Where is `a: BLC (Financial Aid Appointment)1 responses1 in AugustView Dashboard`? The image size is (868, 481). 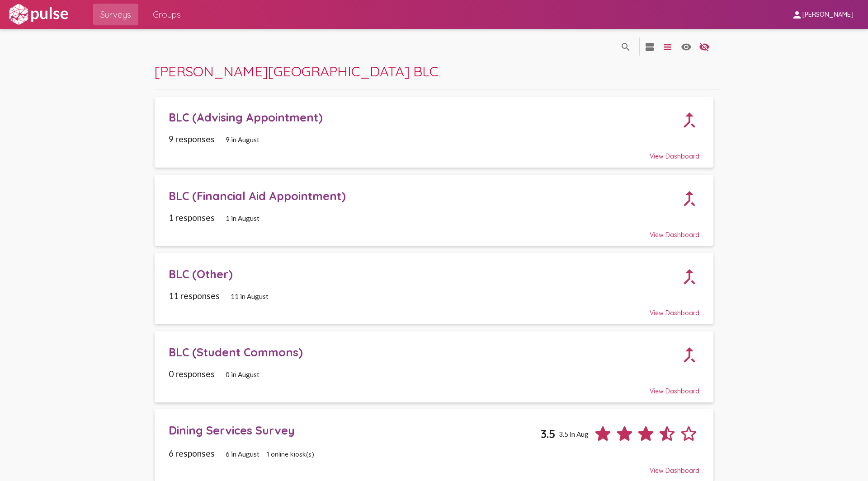 a: BLC (Financial Aid Appointment)1 responses1 in AugustView Dashboard is located at coordinates (434, 210).